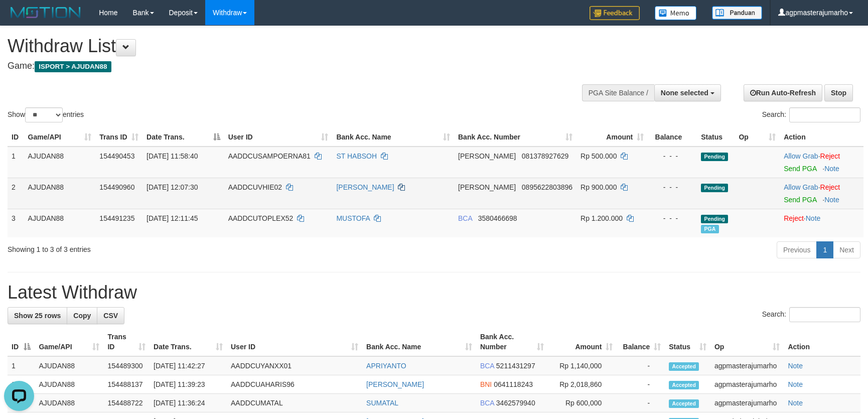  Describe the element at coordinates (825, 115) in the screenshot. I see `input: Search:` at that location.